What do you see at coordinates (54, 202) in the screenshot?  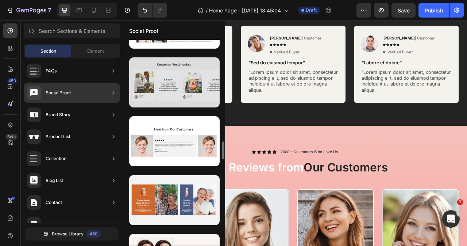 I see `div: Contact` at bounding box center [54, 202].